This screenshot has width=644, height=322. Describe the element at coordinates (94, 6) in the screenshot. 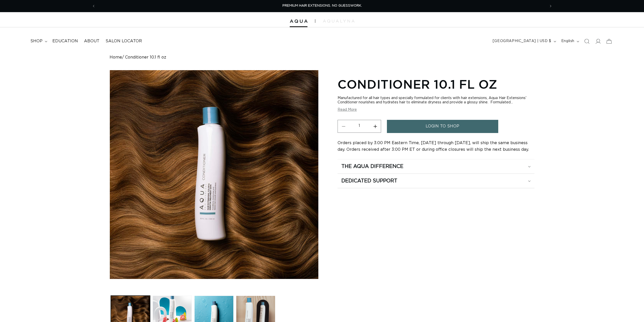

I see `button: Previous announcement` at that location.